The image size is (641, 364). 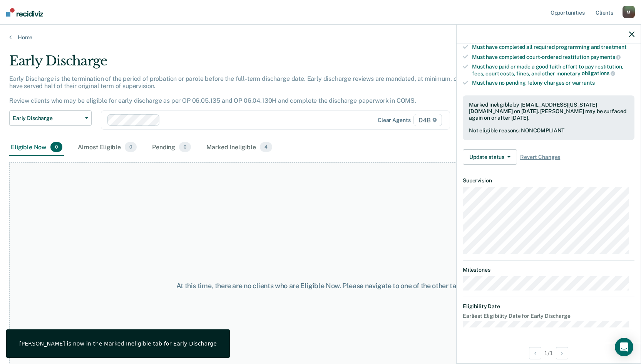 I want to click on div: Pending, so click(x=171, y=147).